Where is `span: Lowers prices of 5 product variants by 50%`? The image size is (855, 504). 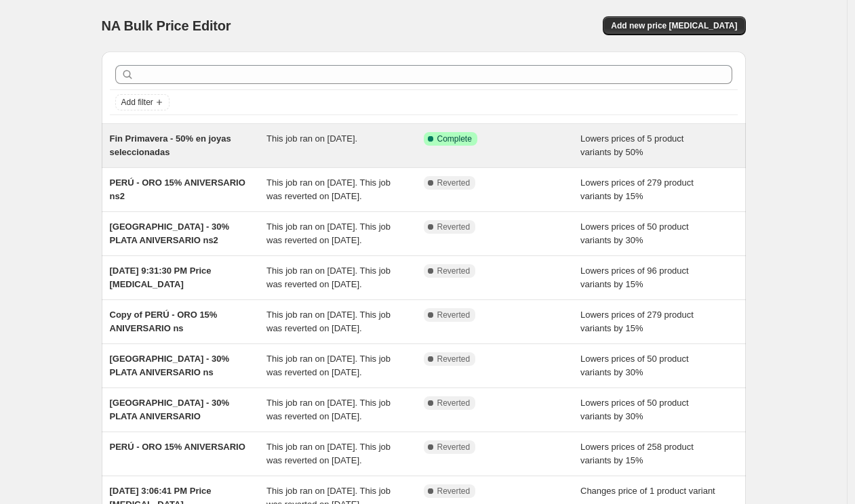 span: Lowers prices of 5 product variants by 50% is located at coordinates (632, 145).